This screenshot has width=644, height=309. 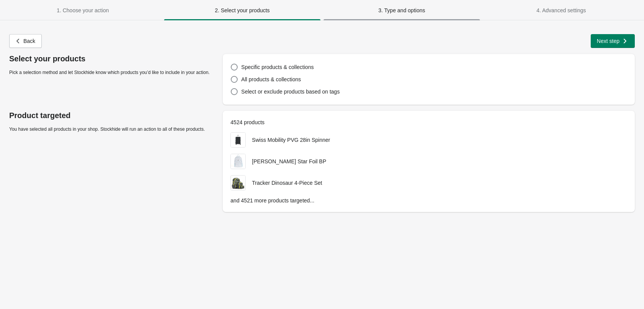 I want to click on p: You have selected all products in your shop. Stockhide will run an action to all of these products., so click(x=112, y=129).